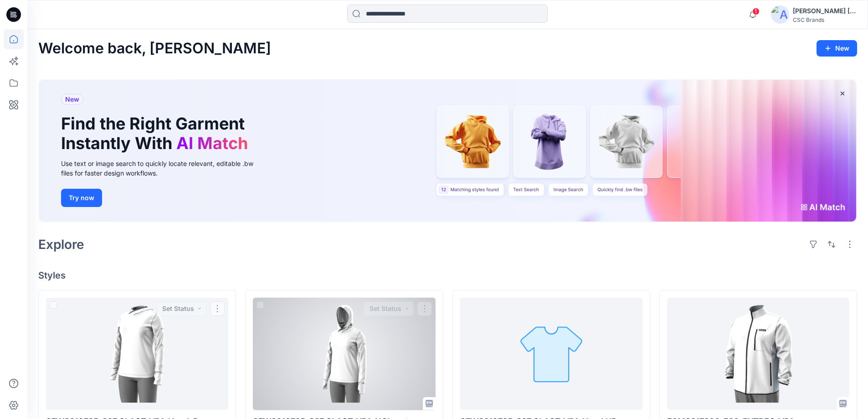 Image resolution: width=868 pixels, height=419 pixels. Describe the element at coordinates (72, 99) in the screenshot. I see `span: New` at that location.